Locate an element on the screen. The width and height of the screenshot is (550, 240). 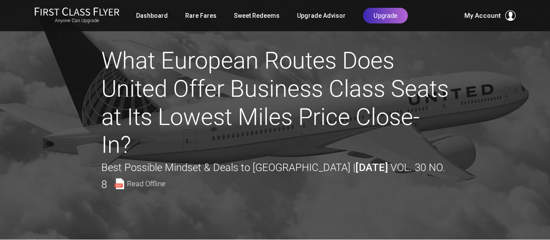
a: Read Offline is located at coordinates (139, 184).